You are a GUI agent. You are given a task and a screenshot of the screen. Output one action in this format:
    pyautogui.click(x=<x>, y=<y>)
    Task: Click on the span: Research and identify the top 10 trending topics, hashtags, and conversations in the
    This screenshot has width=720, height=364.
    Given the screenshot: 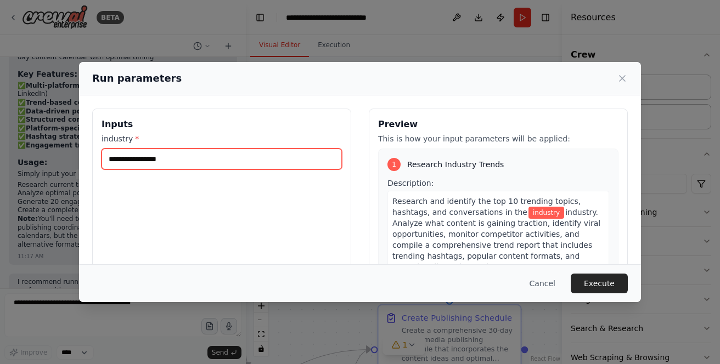 What is the action you would take?
    pyautogui.click(x=486, y=207)
    